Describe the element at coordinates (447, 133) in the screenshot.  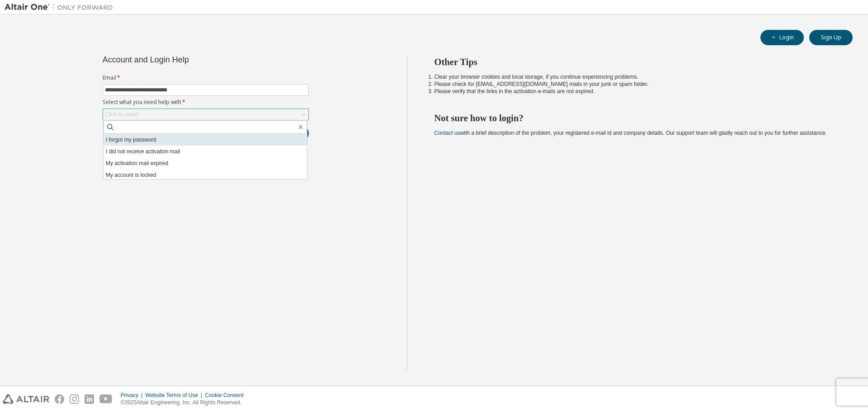
I see `a: Contact us` at that location.